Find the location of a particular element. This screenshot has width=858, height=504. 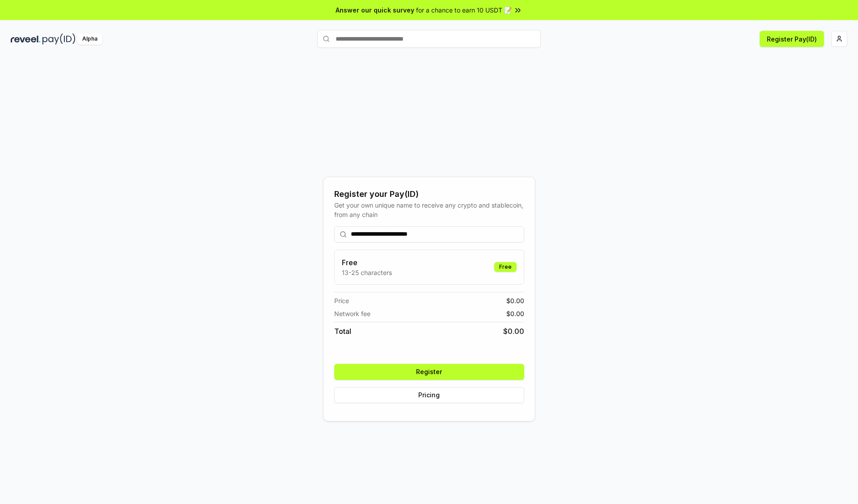

button: Register is located at coordinates (429, 372).